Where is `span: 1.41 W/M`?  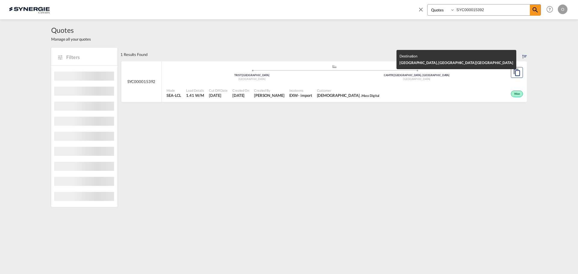 span: 1.41 W/M is located at coordinates (195, 95).